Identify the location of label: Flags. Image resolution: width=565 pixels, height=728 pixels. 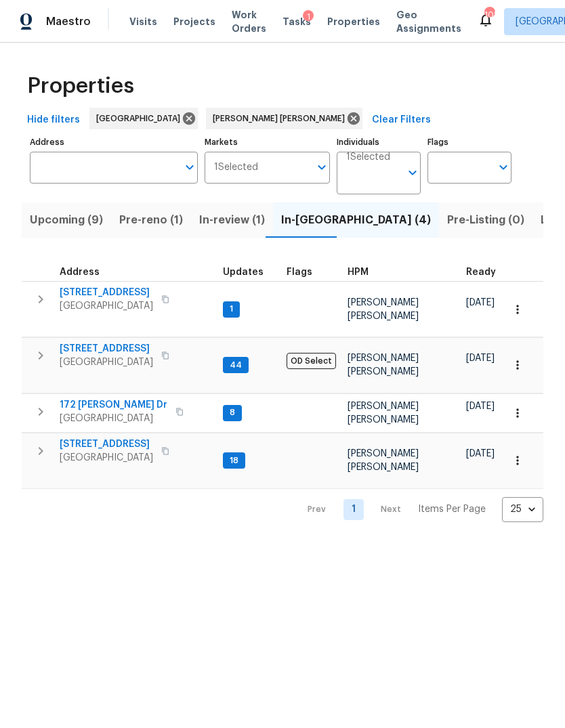
(470, 142).